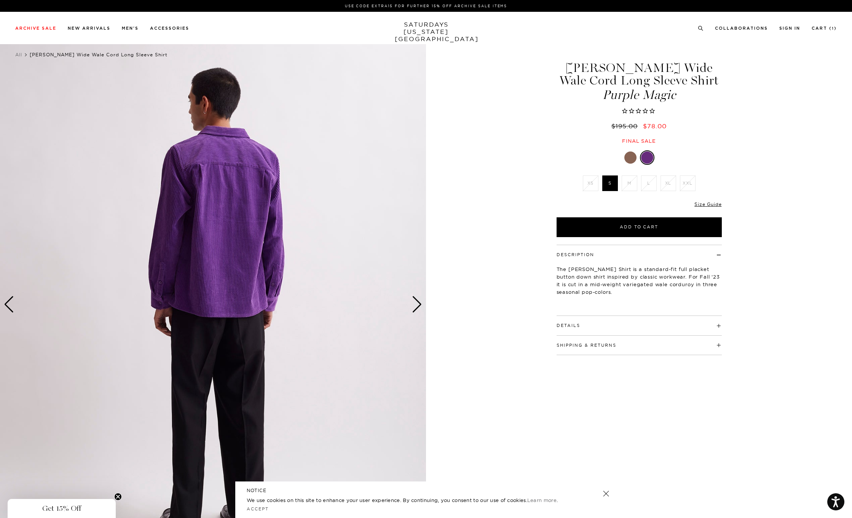 The image size is (852, 518). I want to click on button: Description, so click(575, 255).